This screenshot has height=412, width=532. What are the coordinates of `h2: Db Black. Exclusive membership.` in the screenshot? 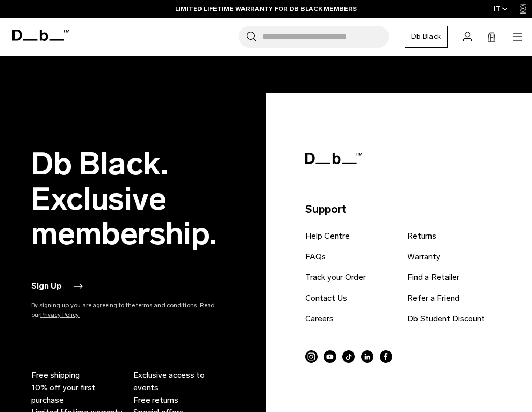 It's located at (129, 198).